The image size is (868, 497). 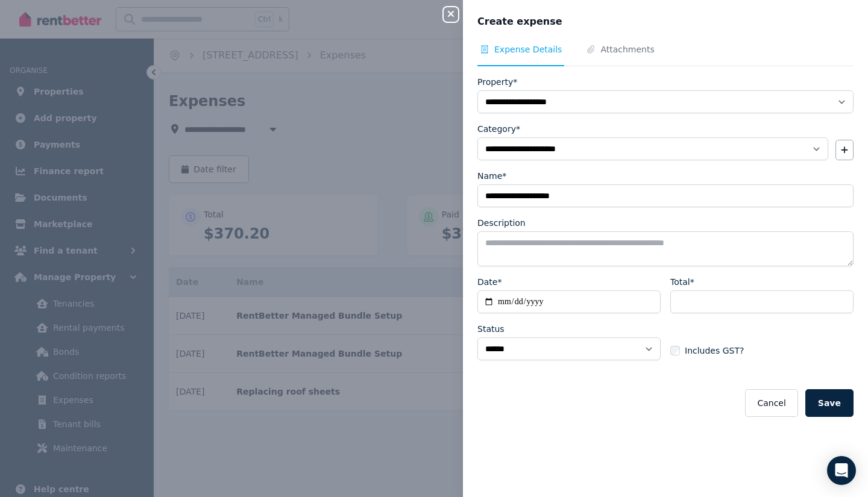 What do you see at coordinates (627, 50) in the screenshot?
I see `span: Attachments` at bounding box center [627, 50].